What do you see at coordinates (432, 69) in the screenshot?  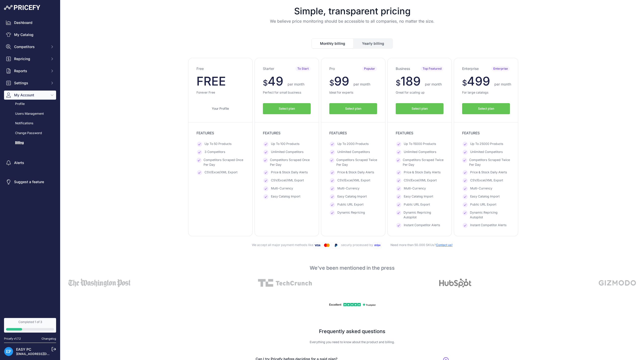 I see `span: Top Featured` at bounding box center [432, 69].